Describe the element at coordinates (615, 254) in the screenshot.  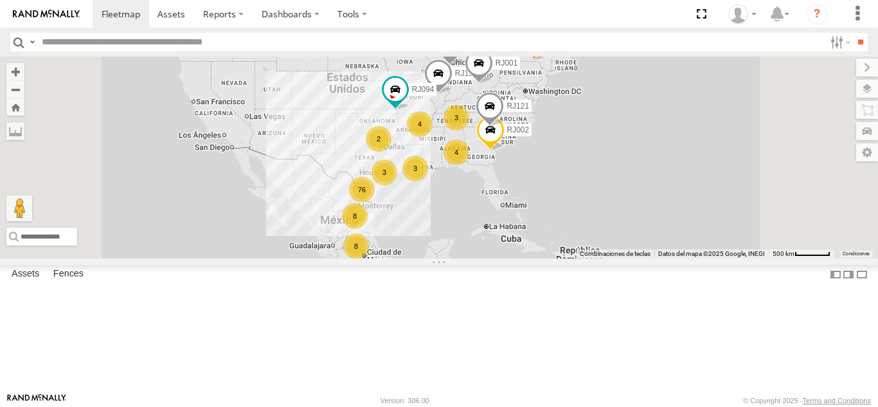
I see `button: Combinaciones de teclas` at that location.